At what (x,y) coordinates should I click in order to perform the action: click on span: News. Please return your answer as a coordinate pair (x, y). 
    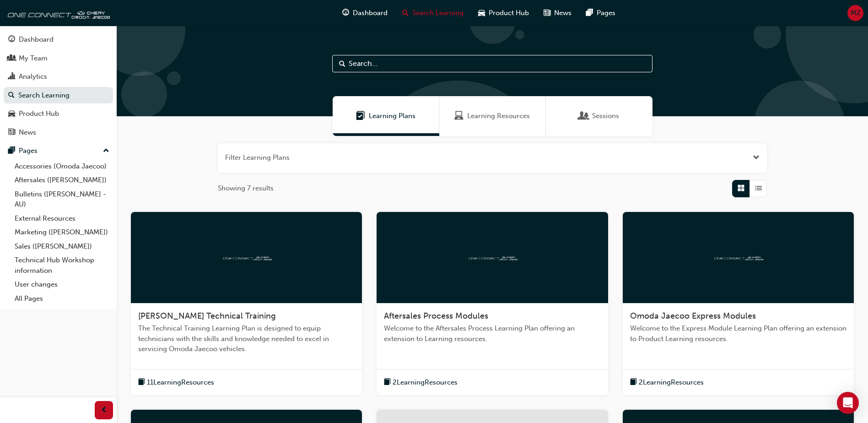
    Looking at the image, I should click on (563, 13).